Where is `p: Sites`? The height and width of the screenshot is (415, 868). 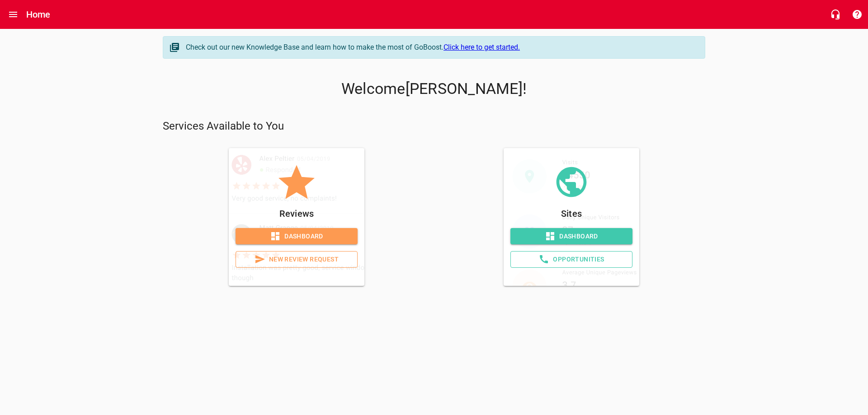 p: Sites is located at coordinates (571, 214).